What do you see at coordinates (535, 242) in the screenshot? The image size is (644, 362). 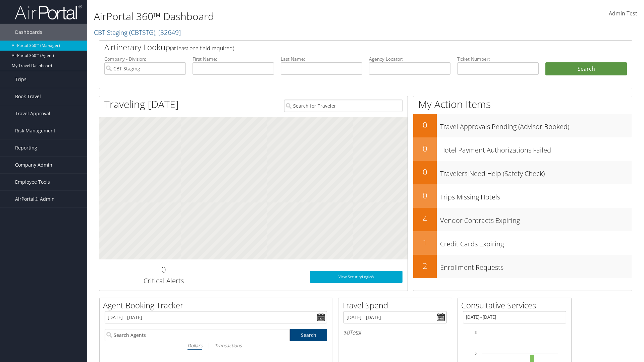 I see `h3: Credit Cards Expiring` at bounding box center [535, 242].